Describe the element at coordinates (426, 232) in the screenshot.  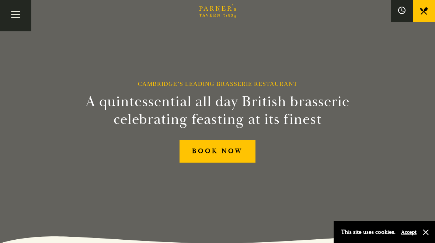
I see `button: Close and accept` at that location.